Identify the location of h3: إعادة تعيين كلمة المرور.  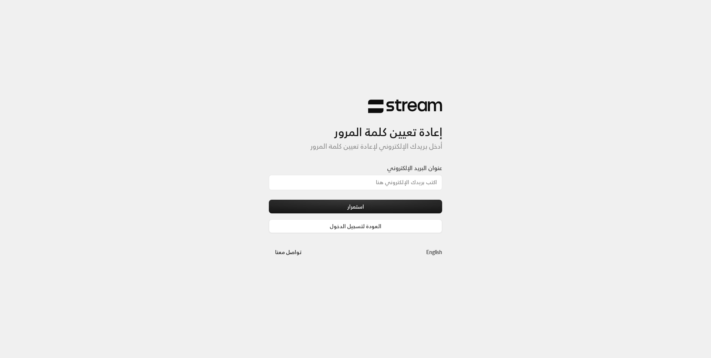
(356, 126).